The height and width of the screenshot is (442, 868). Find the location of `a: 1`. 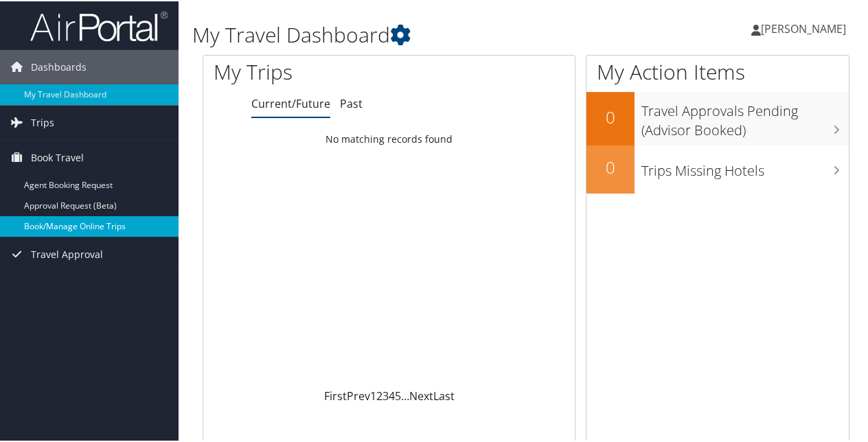

a: 1 is located at coordinates (373, 395).